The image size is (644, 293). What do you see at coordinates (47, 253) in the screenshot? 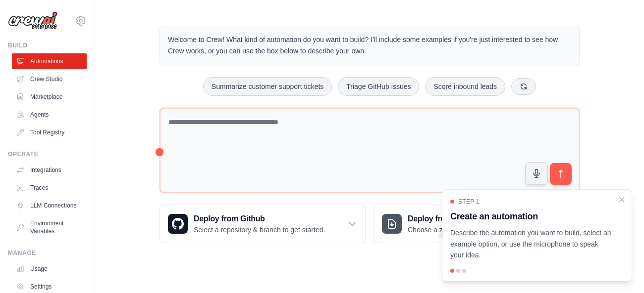
I see `div: Manage` at bounding box center [47, 253].